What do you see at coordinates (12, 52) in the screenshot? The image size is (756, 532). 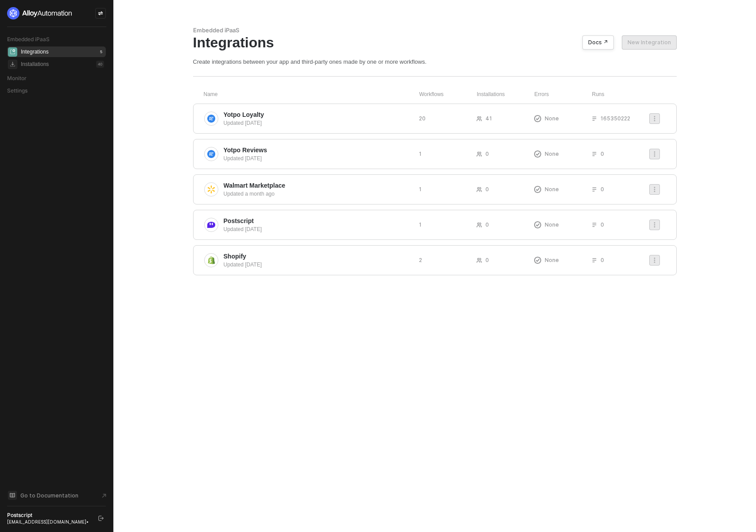 I see `span: integrations` at bounding box center [12, 52].